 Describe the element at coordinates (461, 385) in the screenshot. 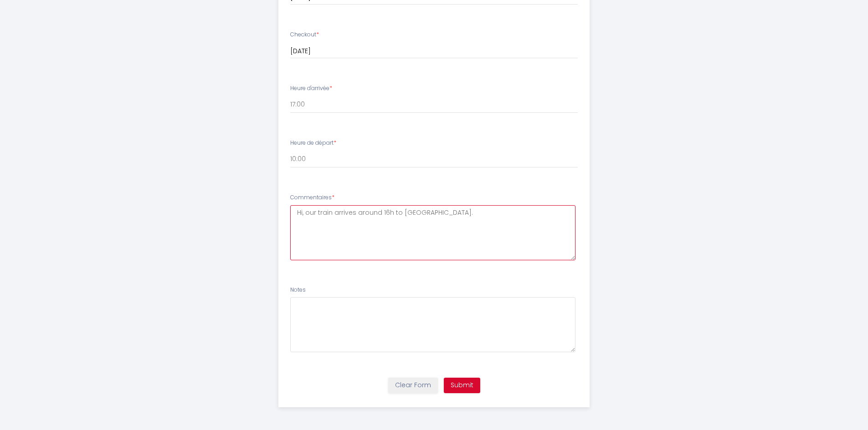

I see `button: Submit` at that location.